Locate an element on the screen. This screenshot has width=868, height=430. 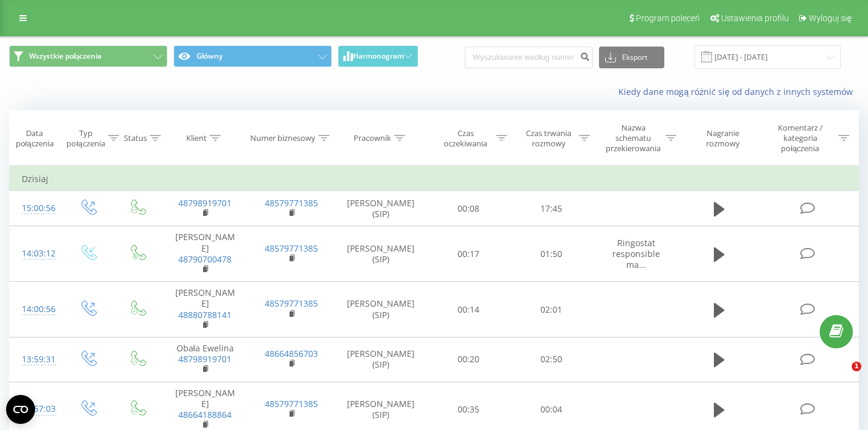
span: Ustawienia profilu is located at coordinates (755, 18).